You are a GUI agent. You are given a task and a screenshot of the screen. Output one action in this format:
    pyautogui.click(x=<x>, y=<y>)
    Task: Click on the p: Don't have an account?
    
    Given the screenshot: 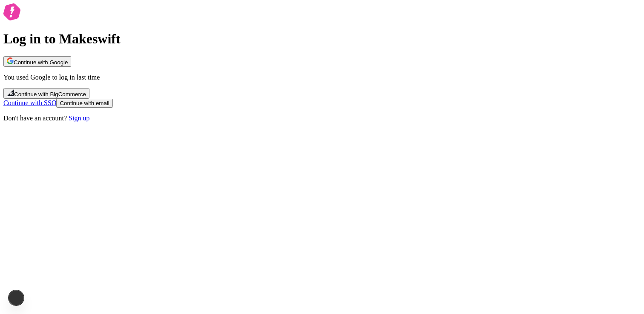 What is the action you would take?
    pyautogui.click(x=322, y=118)
    